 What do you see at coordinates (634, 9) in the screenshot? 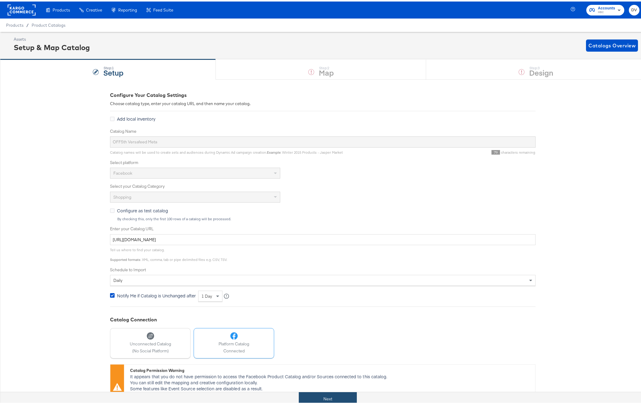
I see `span: DV` at bounding box center [634, 9].